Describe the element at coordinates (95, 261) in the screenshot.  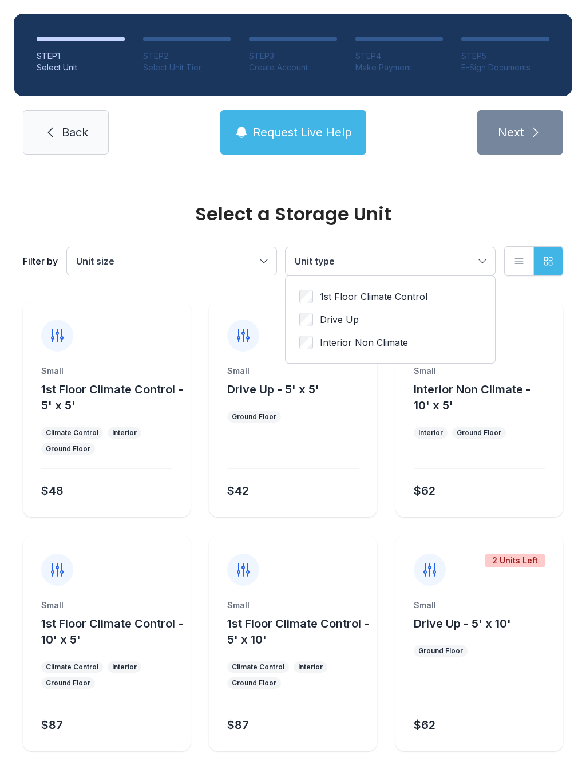
I see `span: Unit size` at that location.